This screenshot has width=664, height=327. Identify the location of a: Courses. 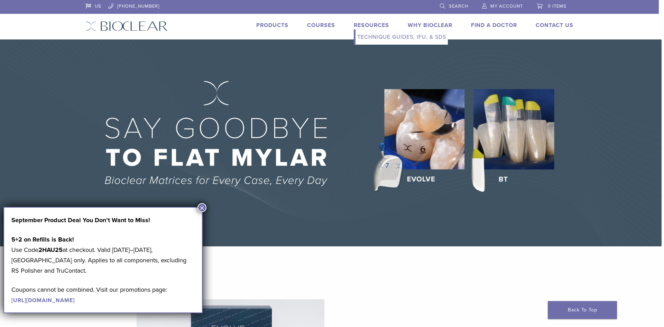
(321, 25).